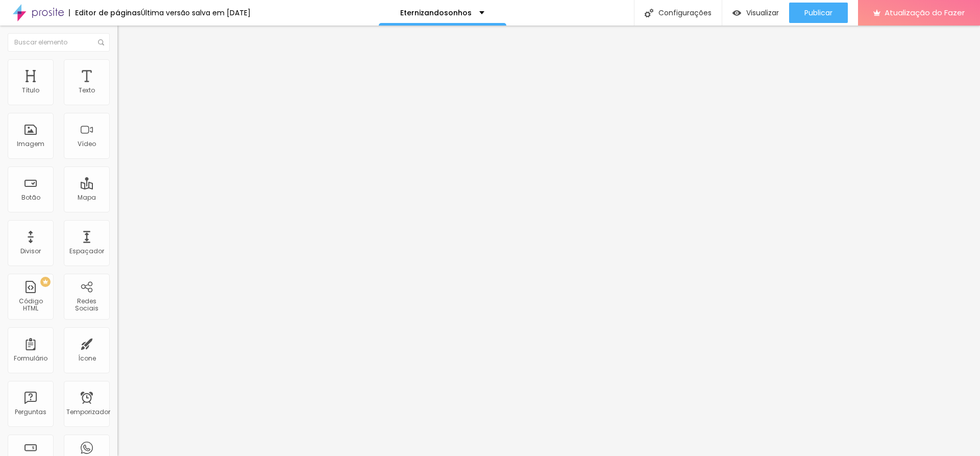 The height and width of the screenshot is (456, 980). What do you see at coordinates (685, 13) in the screenshot?
I see `font: Configurações` at bounding box center [685, 13].